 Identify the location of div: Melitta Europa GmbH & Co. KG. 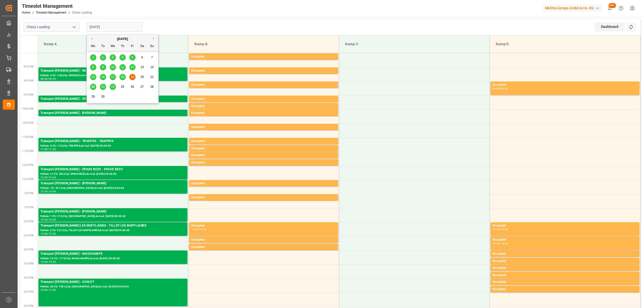
(572, 8).